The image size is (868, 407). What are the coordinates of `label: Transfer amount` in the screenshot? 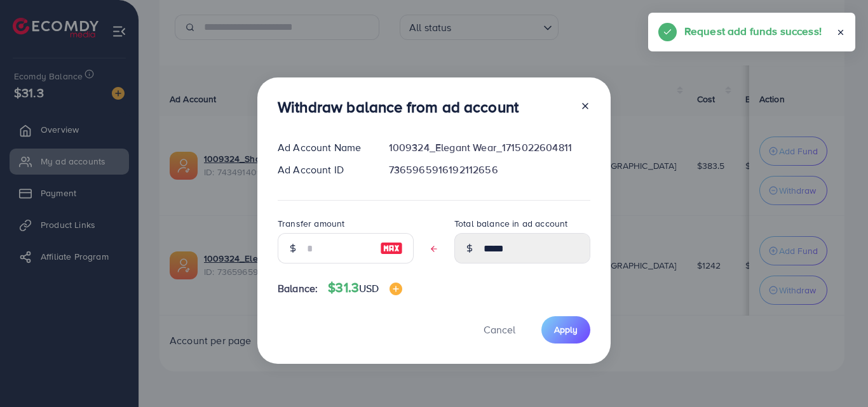 It's located at (311, 224).